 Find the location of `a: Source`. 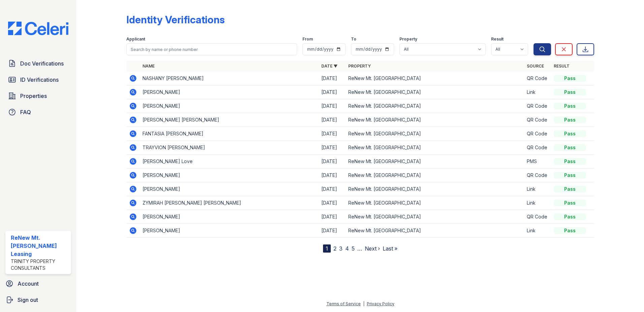

a: Source is located at coordinates (535, 66).